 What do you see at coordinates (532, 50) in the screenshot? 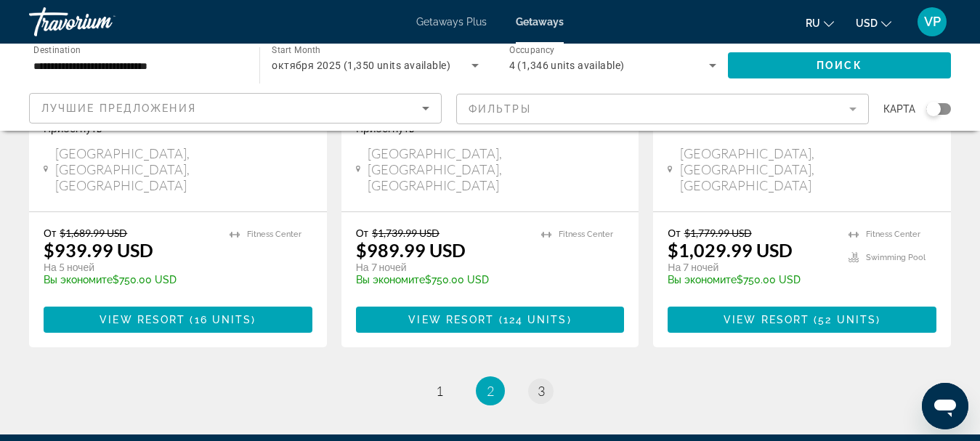
I see `span: Occupancy` at bounding box center [532, 50].